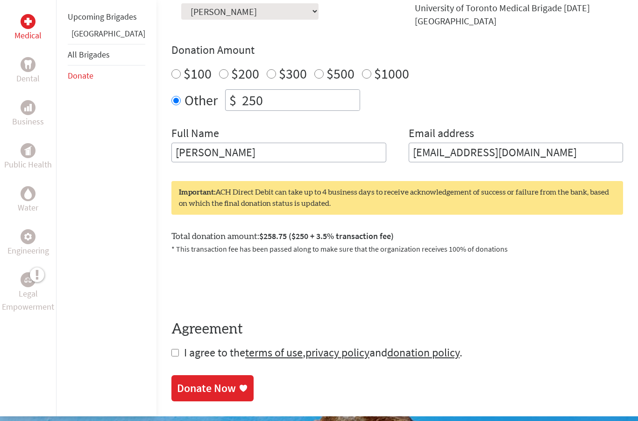 This screenshot has height=421, width=638. Describe the element at coordinates (274, 352) in the screenshot. I see `a: terms of use` at that location.